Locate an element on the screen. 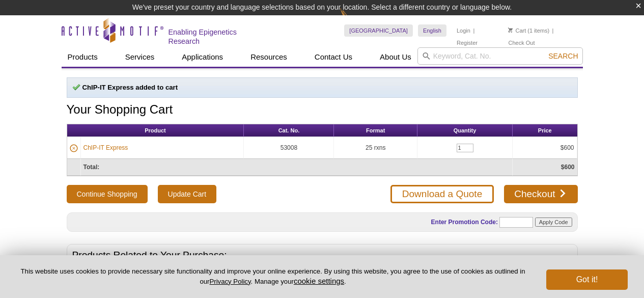 The width and height of the screenshot is (644, 298). td: 53008 is located at coordinates (289, 148).